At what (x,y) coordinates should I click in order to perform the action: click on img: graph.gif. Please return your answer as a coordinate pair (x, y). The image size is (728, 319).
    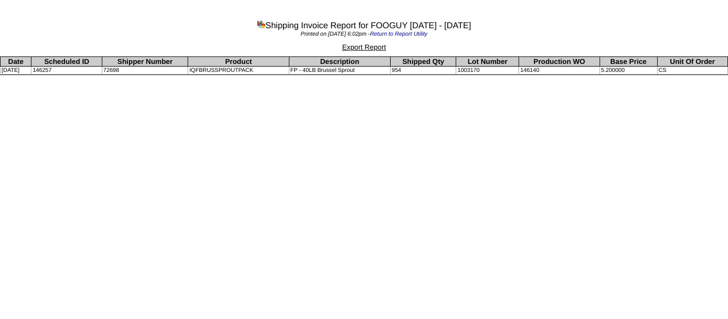
    Looking at the image, I should click on (261, 24).